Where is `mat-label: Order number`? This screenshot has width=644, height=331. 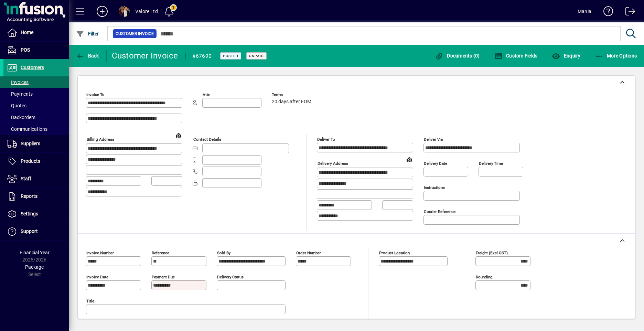 mat-label: Order number is located at coordinates (309, 253).